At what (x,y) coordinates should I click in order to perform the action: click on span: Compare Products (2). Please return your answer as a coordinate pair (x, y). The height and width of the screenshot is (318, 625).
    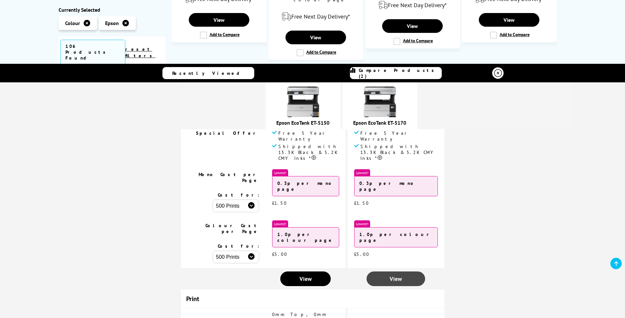
    Looking at the image, I should click on (400, 73).